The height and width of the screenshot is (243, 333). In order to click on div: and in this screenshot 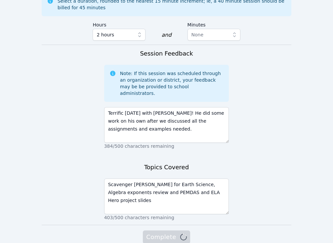, I will do `click(167, 35)`.